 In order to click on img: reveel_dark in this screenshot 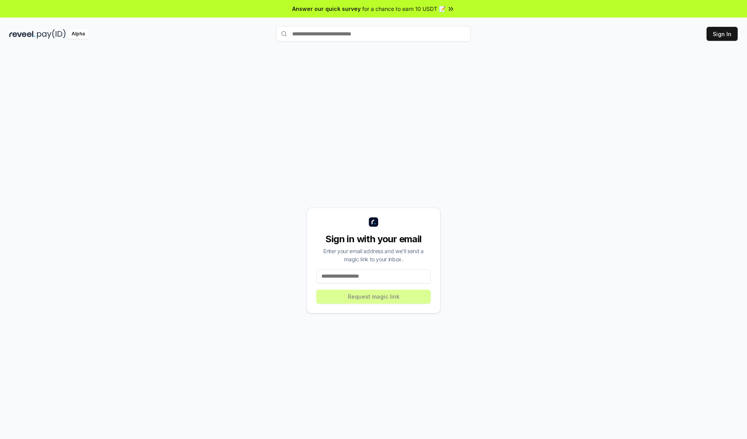, I will do `click(22, 34)`.